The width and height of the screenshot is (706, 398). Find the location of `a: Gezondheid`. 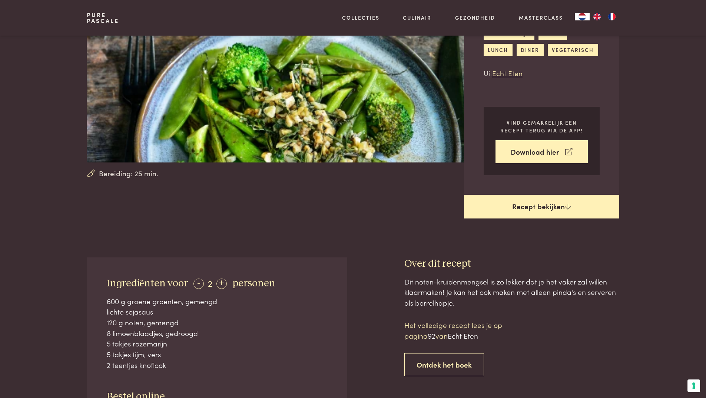

a: Gezondheid is located at coordinates (475, 17).